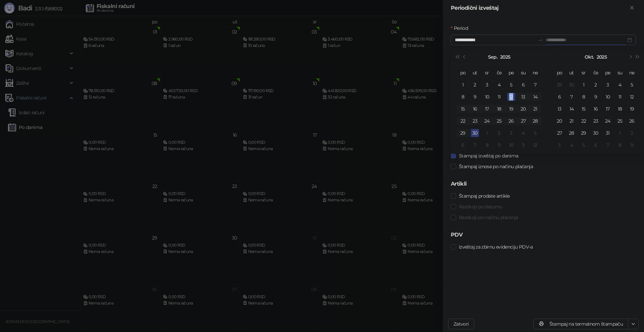 Image resolution: width=644 pixels, height=332 pixels. What do you see at coordinates (499, 121) in the screenshot?
I see `div: 25` at bounding box center [499, 121].